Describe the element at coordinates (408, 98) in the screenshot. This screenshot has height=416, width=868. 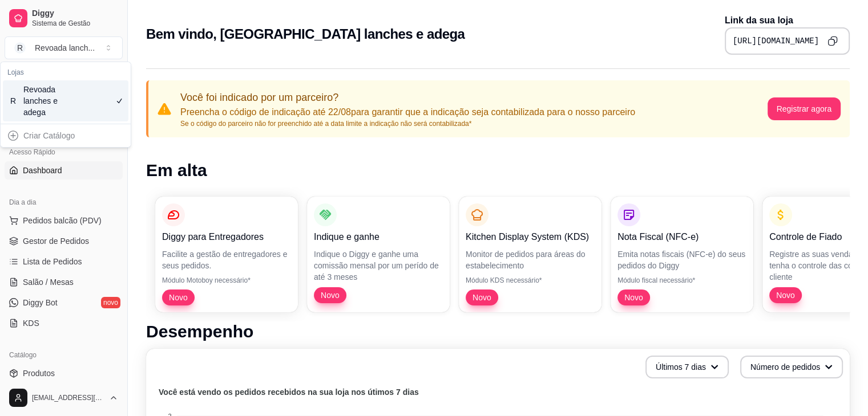
I see `p: Você foi indicado por um parceiro?` at that location.